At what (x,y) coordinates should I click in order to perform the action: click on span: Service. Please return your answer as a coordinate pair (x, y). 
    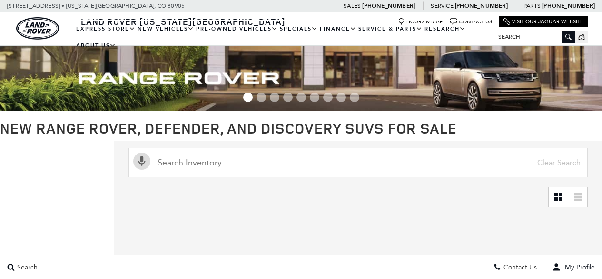
    Looking at the image, I should click on (442, 6).